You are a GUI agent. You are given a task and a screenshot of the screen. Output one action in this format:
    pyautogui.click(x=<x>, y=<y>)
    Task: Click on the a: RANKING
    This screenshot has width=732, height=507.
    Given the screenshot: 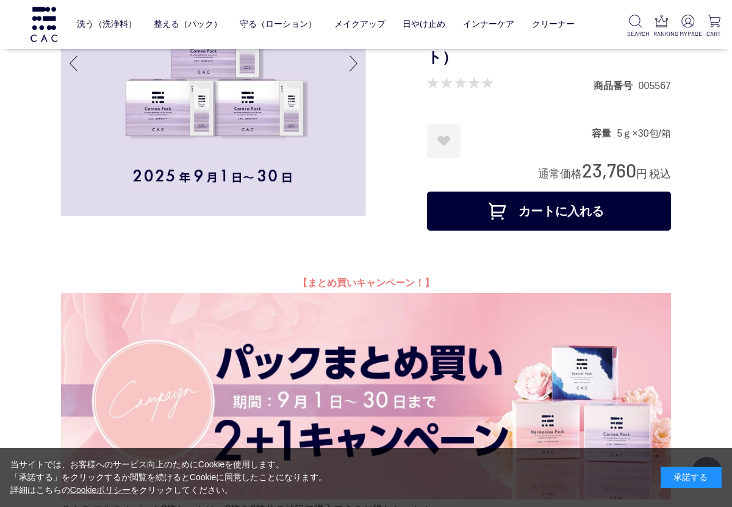 What is the action you would take?
    pyautogui.click(x=661, y=26)
    